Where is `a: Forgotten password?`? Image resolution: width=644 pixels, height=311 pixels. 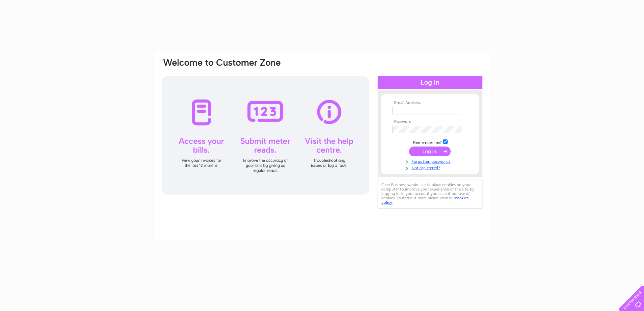 a: Forgotten password? is located at coordinates (430, 161).